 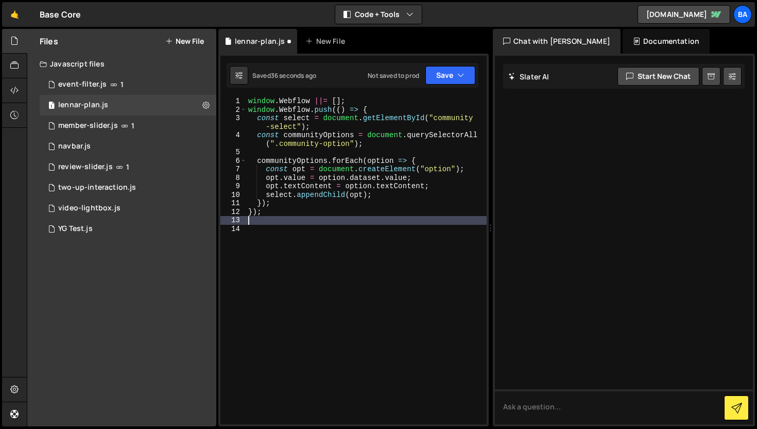 What do you see at coordinates (122, 64) in the screenshot?
I see `div: Javascript files` at bounding box center [122, 64].